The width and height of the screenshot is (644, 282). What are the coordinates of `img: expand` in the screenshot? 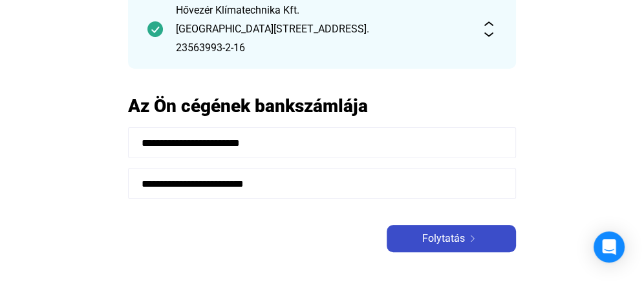 It's located at (489, 29).